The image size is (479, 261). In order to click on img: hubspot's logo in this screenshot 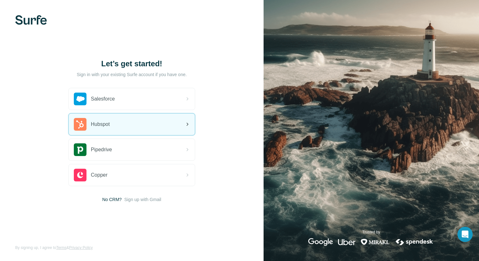, I will do `click(80, 124)`.